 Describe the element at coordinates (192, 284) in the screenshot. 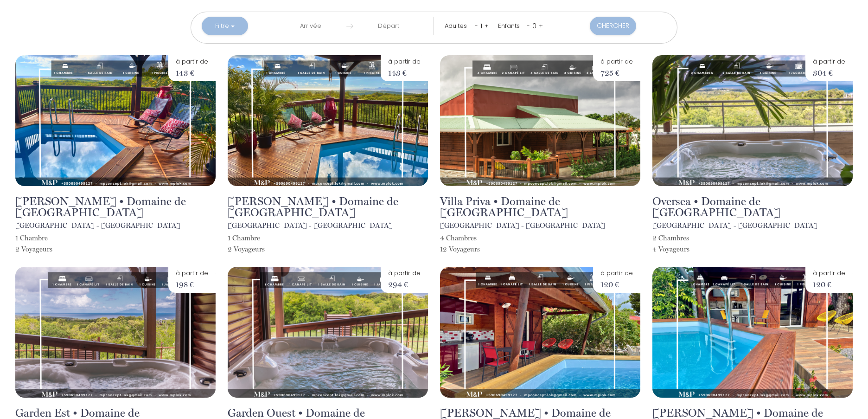

I see `p: 198 €` at that location.